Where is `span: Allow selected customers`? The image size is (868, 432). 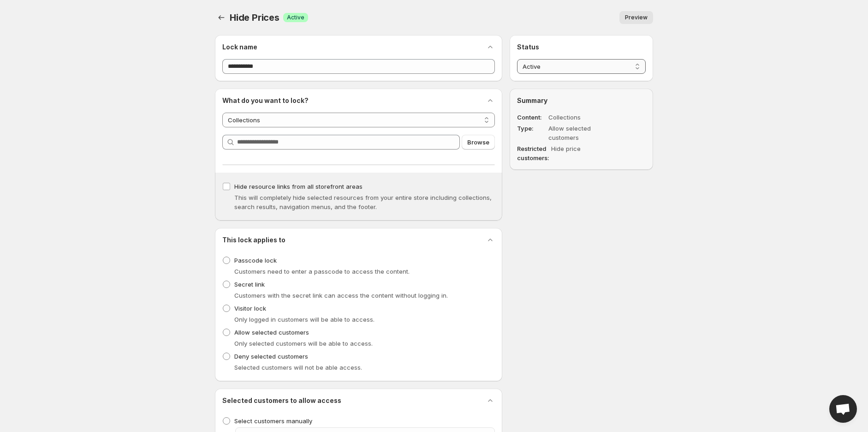
span: Allow selected customers is located at coordinates (272, 332).